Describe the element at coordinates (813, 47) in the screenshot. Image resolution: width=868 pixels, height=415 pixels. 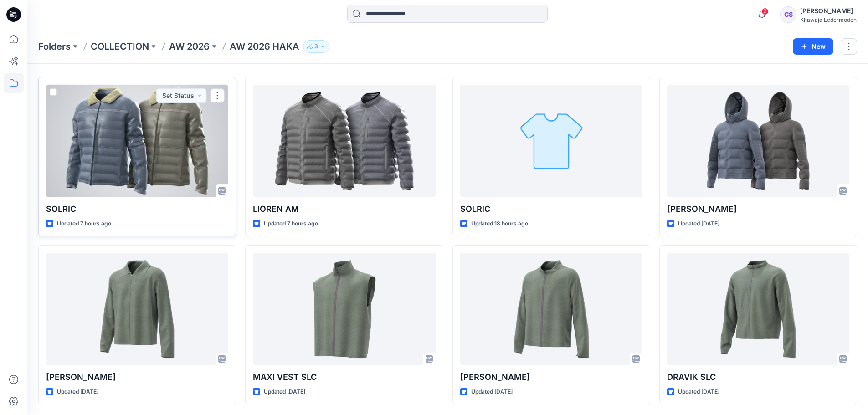
I see `button: New` at that location.